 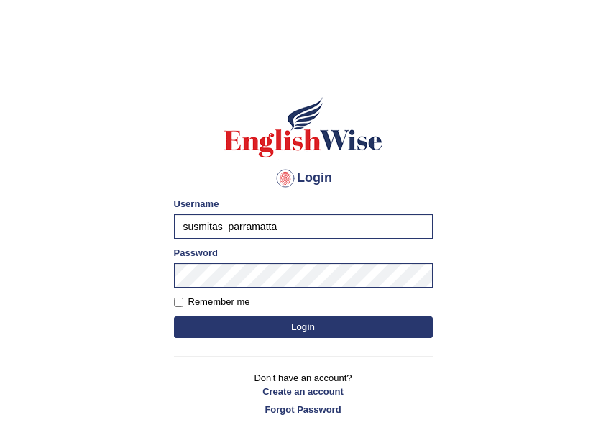 I want to click on button: Login, so click(x=303, y=327).